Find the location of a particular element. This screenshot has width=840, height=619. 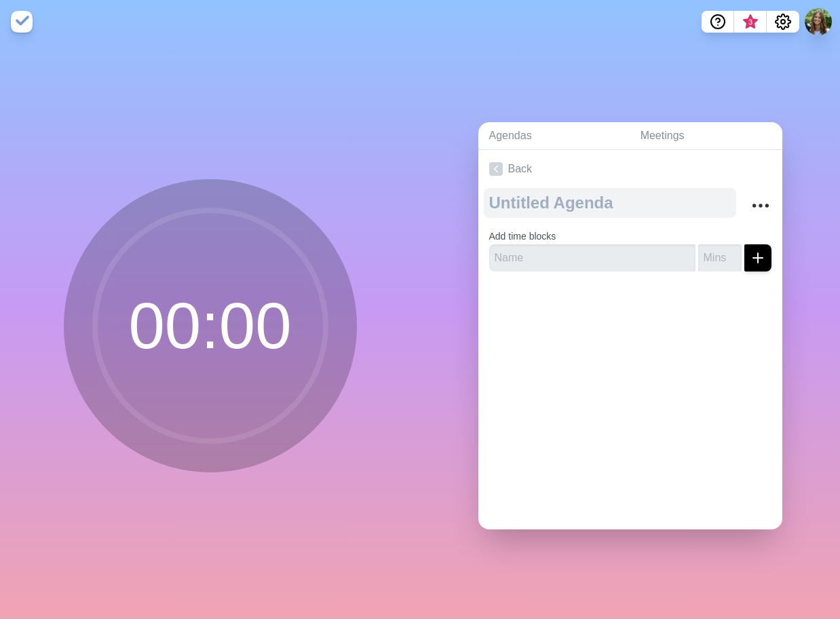

a: Agendas is located at coordinates (554, 136).